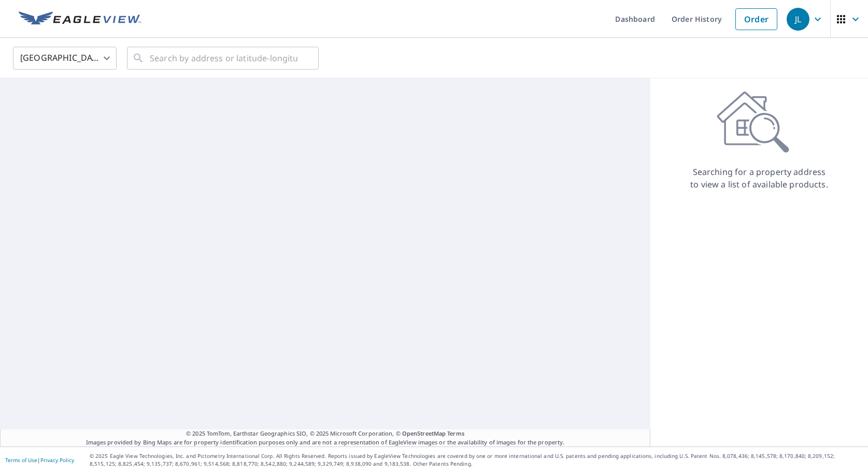 Image resolution: width=868 pixels, height=473 pixels. What do you see at coordinates (798, 19) in the screenshot?
I see `div: JL` at bounding box center [798, 19].